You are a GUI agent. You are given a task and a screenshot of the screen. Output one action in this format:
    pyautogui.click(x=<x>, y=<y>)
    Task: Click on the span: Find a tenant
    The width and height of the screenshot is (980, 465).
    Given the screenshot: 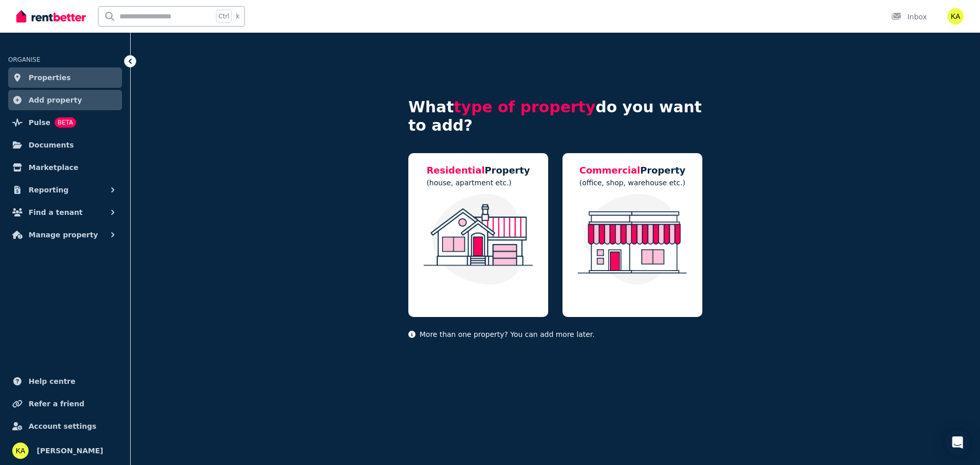 What is the action you would take?
    pyautogui.click(x=56, y=212)
    